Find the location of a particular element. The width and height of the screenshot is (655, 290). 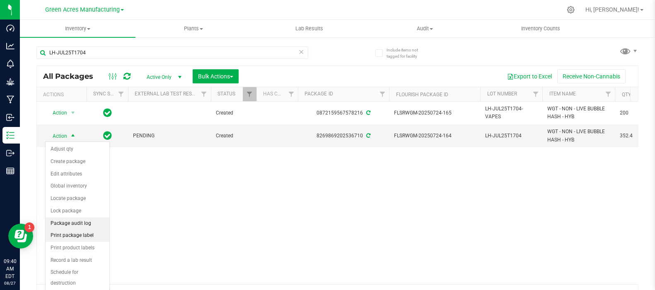

span: Include items not tagged for facility is located at coordinates (407, 53).